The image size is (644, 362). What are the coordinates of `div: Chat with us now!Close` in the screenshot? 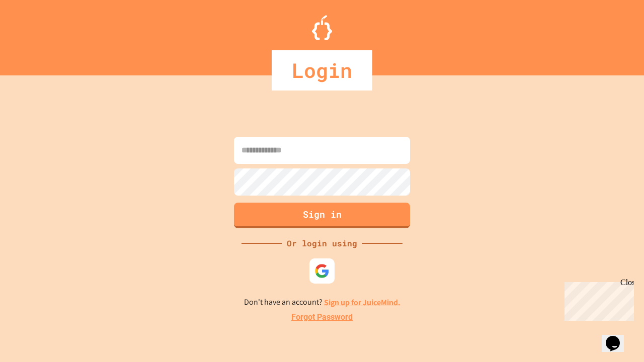 It's located at (37, 34).